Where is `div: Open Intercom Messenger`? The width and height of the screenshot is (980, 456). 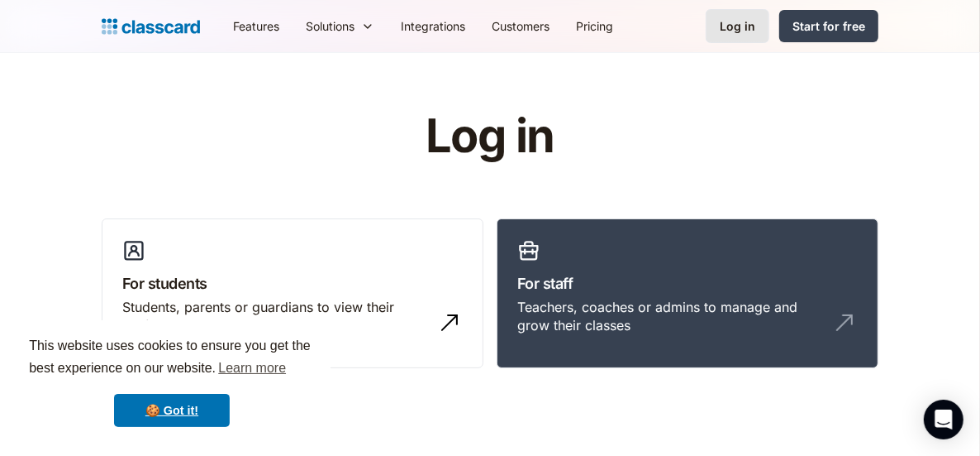 div: Open Intercom Messenger is located at coordinates (943, 419).